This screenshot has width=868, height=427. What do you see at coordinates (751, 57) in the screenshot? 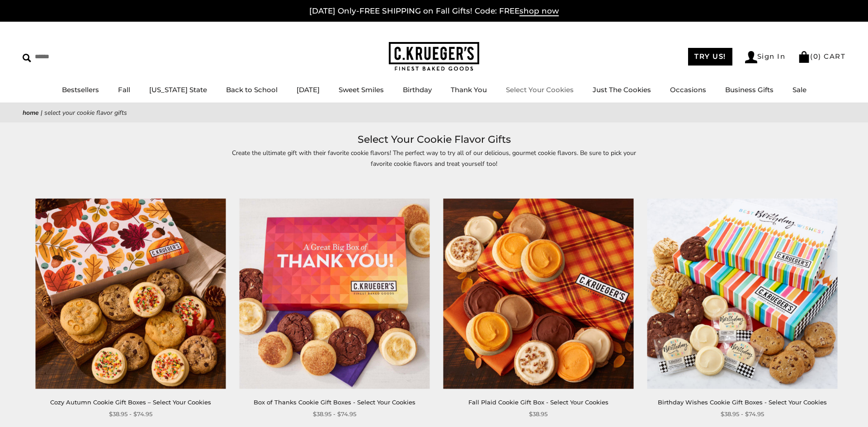
I see `img: Account` at bounding box center [751, 57].